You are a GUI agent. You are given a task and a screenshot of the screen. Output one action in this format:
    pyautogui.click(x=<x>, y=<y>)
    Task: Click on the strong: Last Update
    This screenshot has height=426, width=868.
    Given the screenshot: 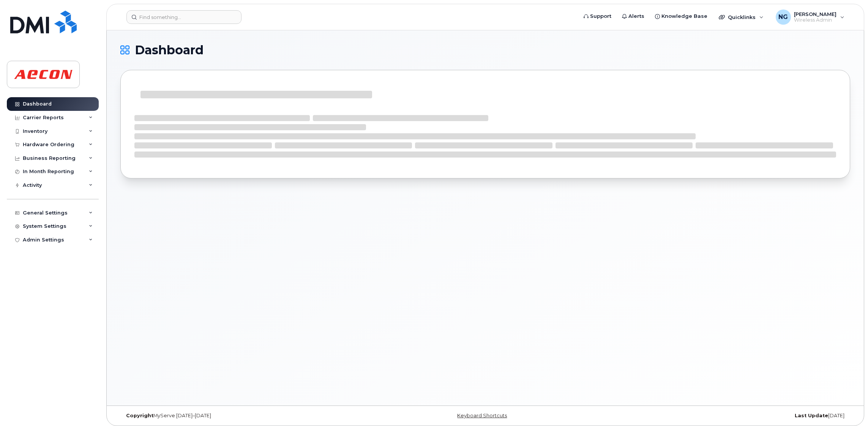 What is the action you would take?
    pyautogui.click(x=811, y=416)
    